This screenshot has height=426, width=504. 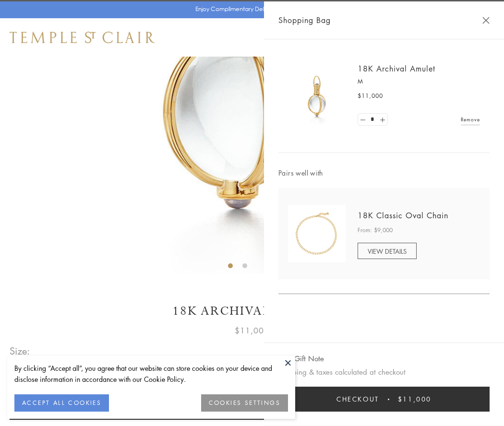 What do you see at coordinates (403, 215) in the screenshot?
I see `a: 18K Classic Oval Chain` at bounding box center [403, 215].